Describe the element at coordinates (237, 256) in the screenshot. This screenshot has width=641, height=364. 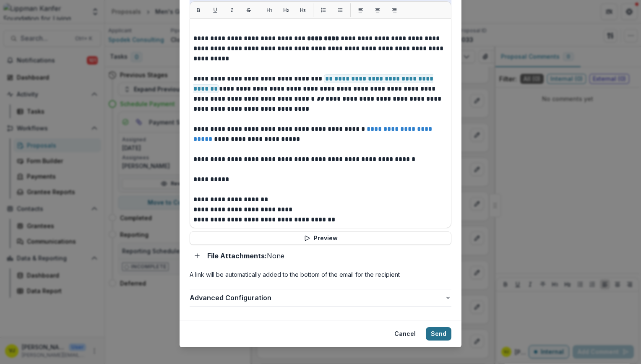
I see `strong: File Attachments:` at that location.